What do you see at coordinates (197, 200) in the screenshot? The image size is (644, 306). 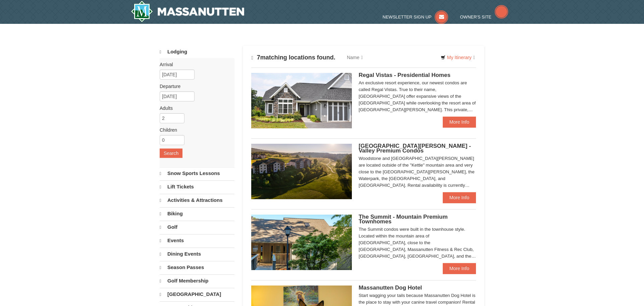 I see `a: Activities & Attractions` at bounding box center [197, 200].